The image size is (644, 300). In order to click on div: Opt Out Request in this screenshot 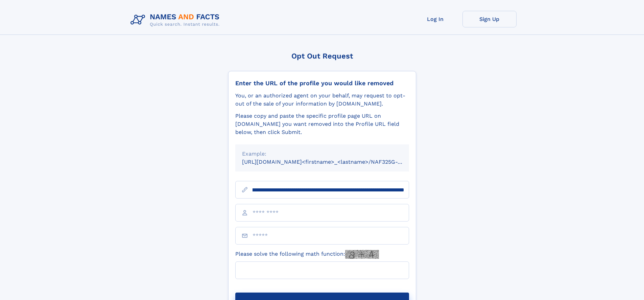, I will do `click(322, 56)`.